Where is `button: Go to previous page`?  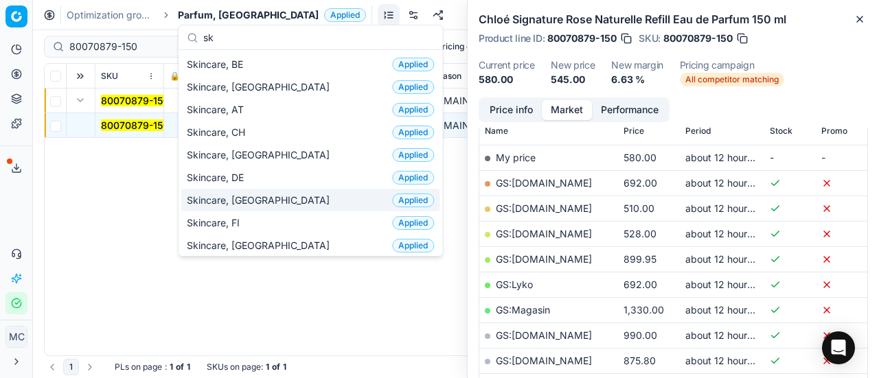
button: Go to previous page is located at coordinates (52, 367).